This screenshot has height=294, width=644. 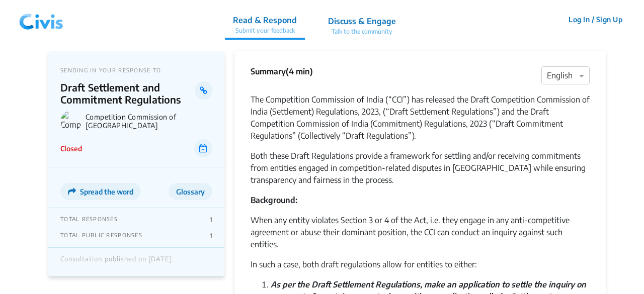 What do you see at coordinates (41, 20) in the screenshot?
I see `img: navlogo.png` at bounding box center [41, 20].